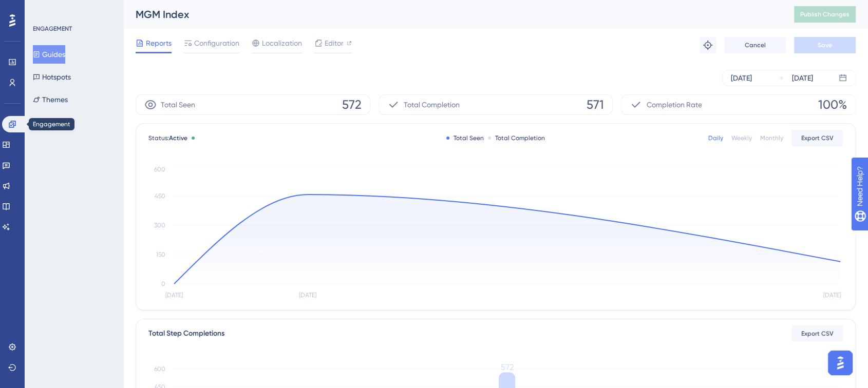  I want to click on span: Publish Changes, so click(825, 14).